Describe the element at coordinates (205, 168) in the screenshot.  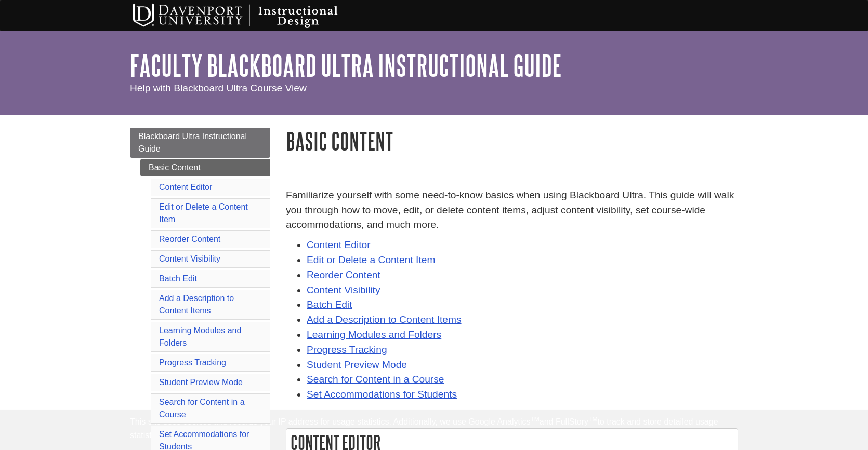
I see `a: Basic Content` at that location.